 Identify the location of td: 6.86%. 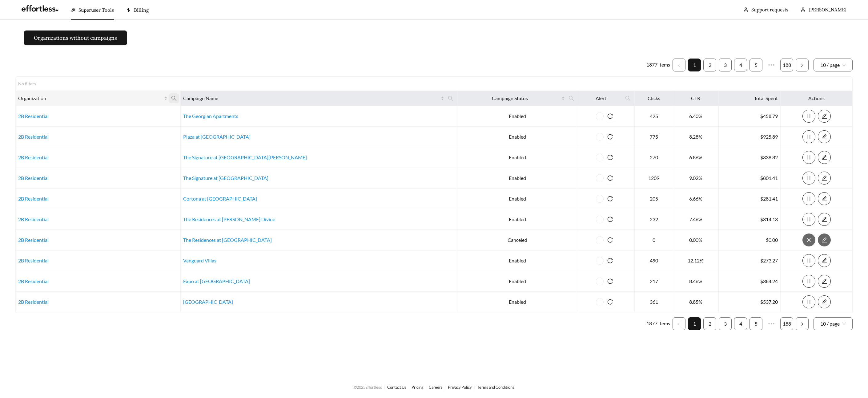
(696, 158).